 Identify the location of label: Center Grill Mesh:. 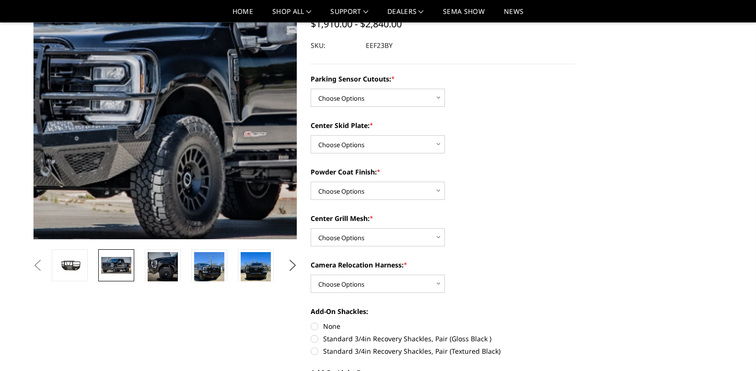
(443, 218).